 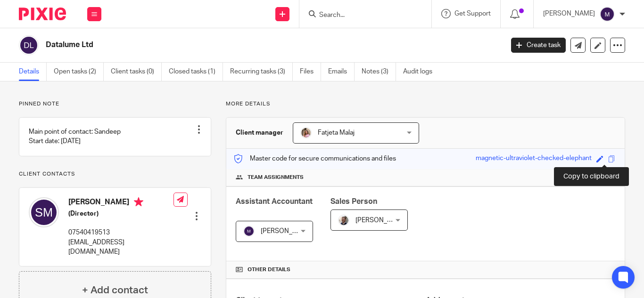 What do you see at coordinates (539, 45) in the screenshot?
I see `a: Create task` at bounding box center [539, 45].